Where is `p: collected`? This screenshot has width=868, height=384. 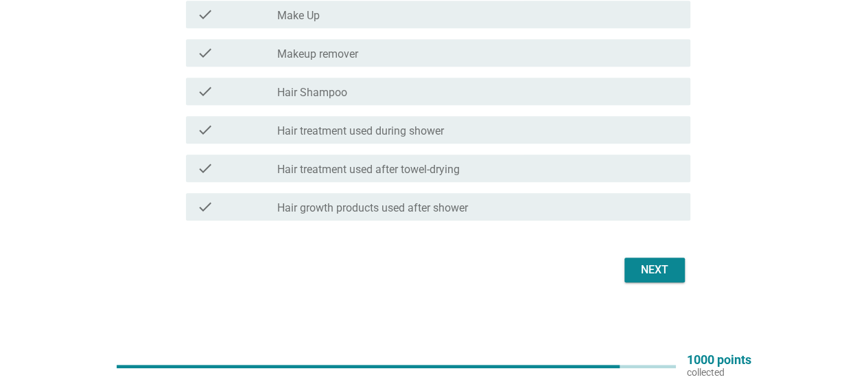 p: collected is located at coordinates (719, 372).